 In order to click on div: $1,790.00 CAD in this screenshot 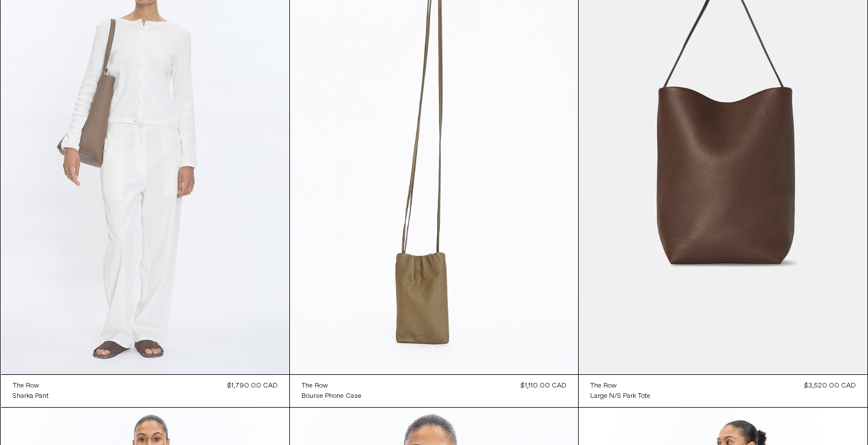, I will do `click(253, 386)`.